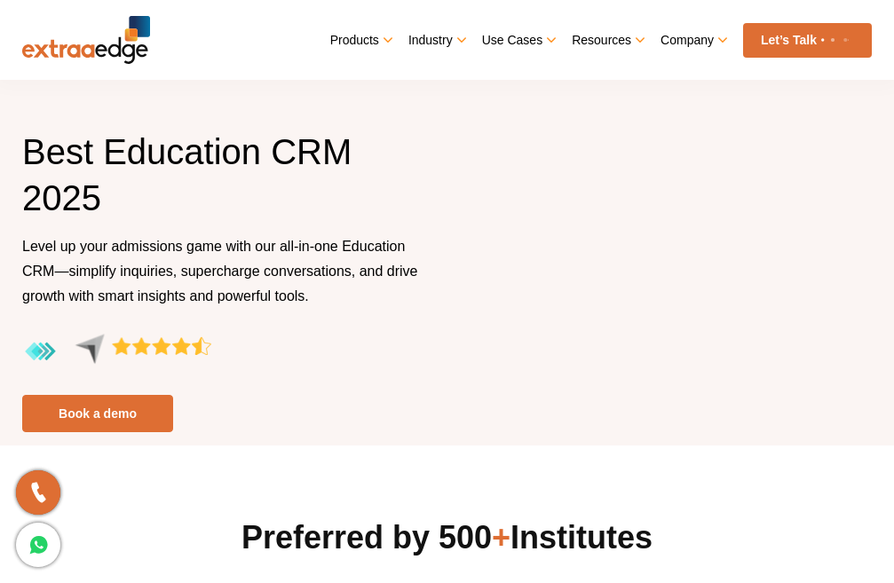 This screenshot has width=894, height=583. Describe the element at coordinates (518, 40) in the screenshot. I see `a: Use Cases` at that location.